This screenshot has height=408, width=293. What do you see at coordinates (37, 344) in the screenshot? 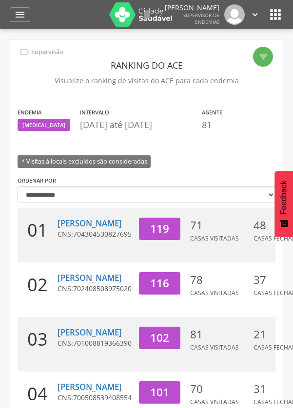
I see `div: 03` at bounding box center [37, 344].